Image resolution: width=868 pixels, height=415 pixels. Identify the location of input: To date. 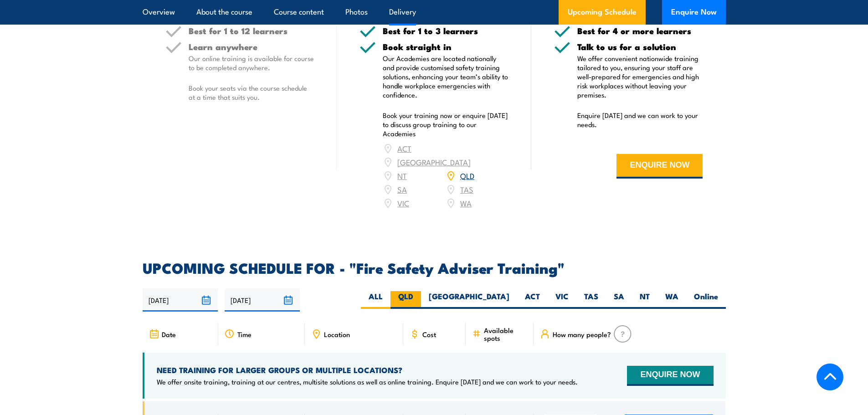
(262, 299).